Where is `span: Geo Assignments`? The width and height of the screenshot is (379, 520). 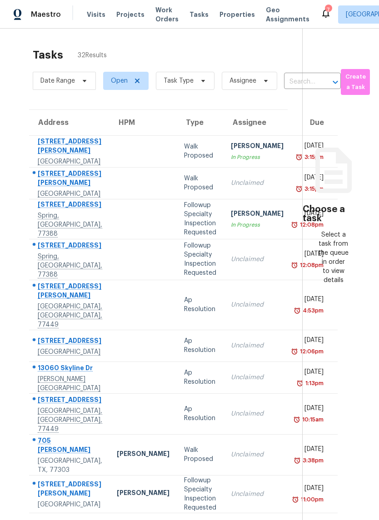
span: Geo Assignments is located at coordinates (288, 15).